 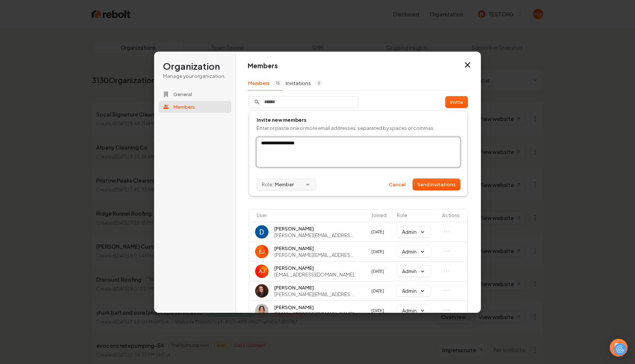 I want to click on p: Enter or paste one or more email addresses, separated by spaces or commas., so click(x=358, y=128).